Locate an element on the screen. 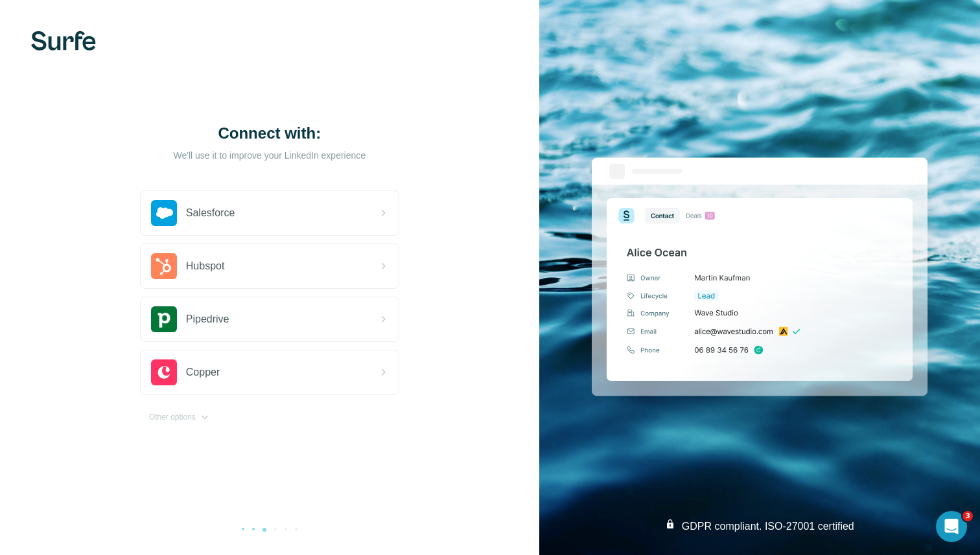 The image size is (980, 555). span: Copper is located at coordinates (203, 373).